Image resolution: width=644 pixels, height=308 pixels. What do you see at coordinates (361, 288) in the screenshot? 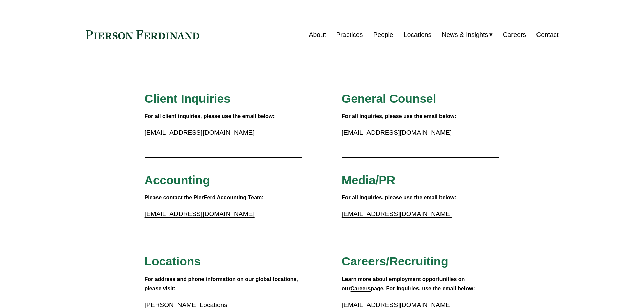
I see `strong: Careers` at bounding box center [361, 288].